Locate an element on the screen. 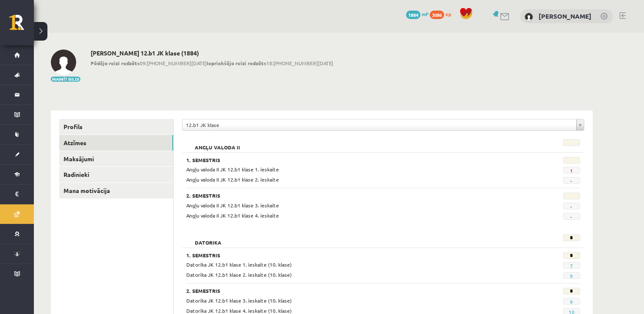 This screenshot has height=314, width=644. span: xp is located at coordinates (448, 14).